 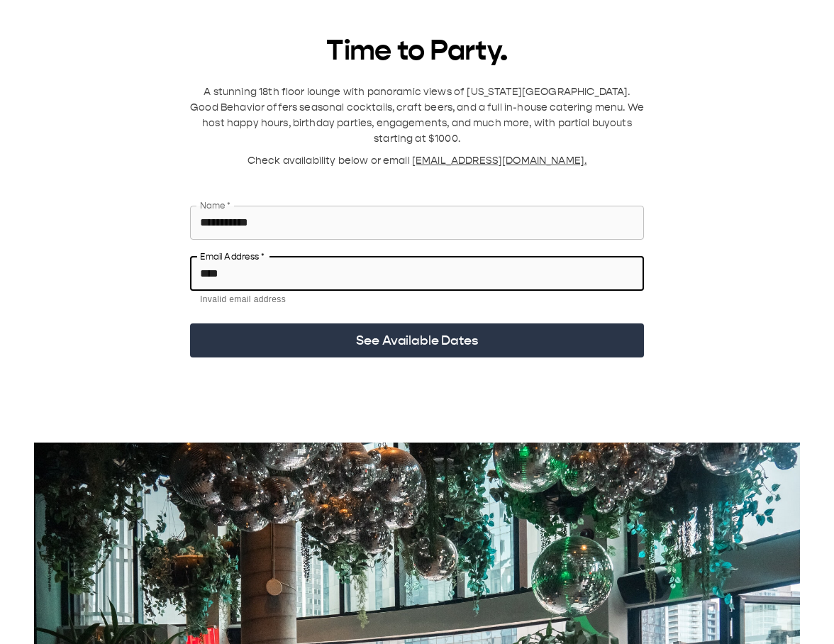 I want to click on p: Invalid email address, so click(x=417, y=300).